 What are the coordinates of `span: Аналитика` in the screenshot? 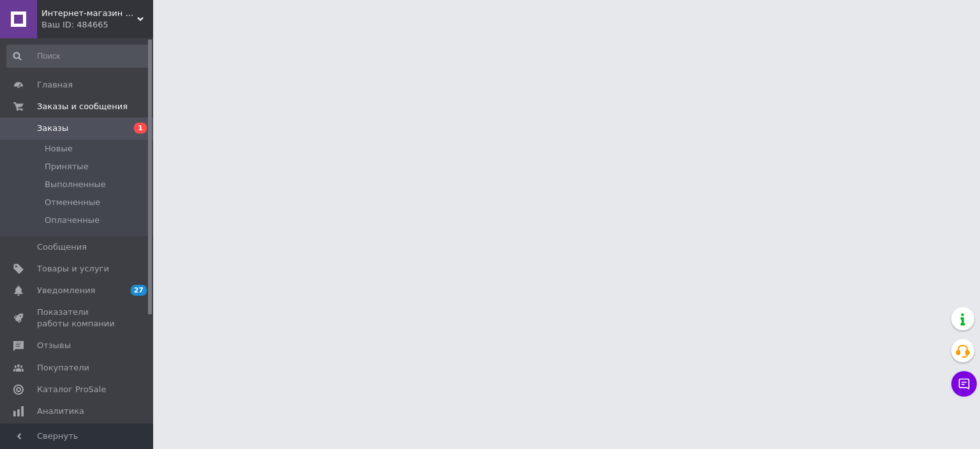 It's located at (60, 411).